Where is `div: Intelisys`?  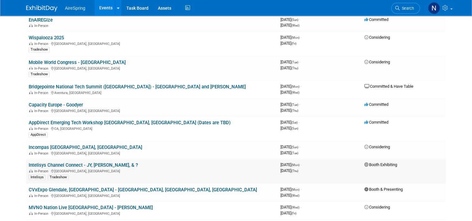 div: Intelisys is located at coordinates (37, 177).